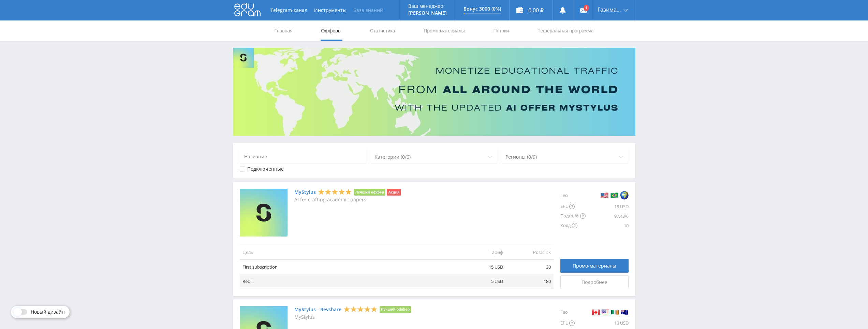 Image resolution: width=868 pixels, height=329 pixels. Describe the element at coordinates (594, 266) in the screenshot. I see `span: Промо-материалы` at that location.